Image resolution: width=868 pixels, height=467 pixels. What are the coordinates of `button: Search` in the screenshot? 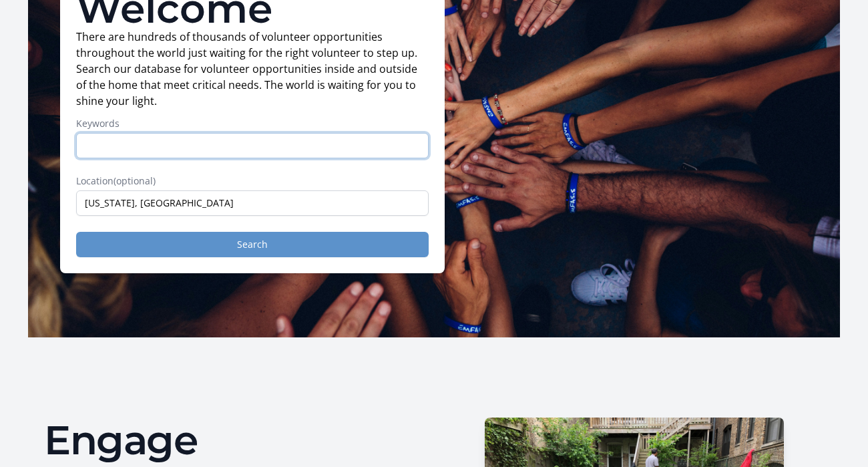 It's located at (252, 245).